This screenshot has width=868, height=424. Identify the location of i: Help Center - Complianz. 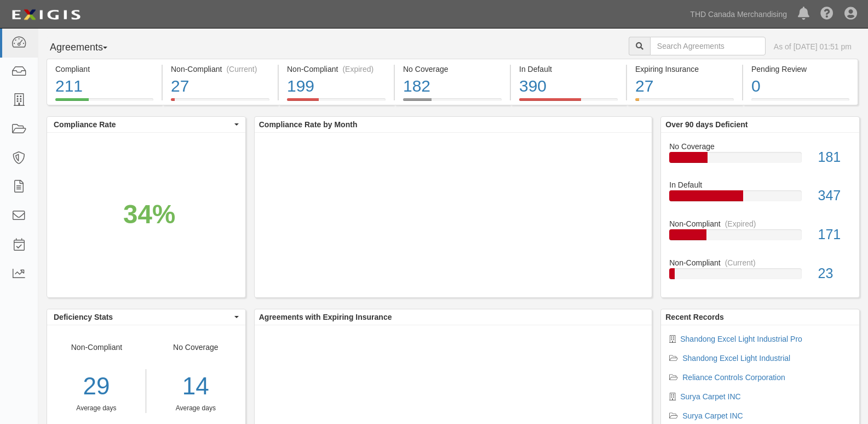
(827, 15).